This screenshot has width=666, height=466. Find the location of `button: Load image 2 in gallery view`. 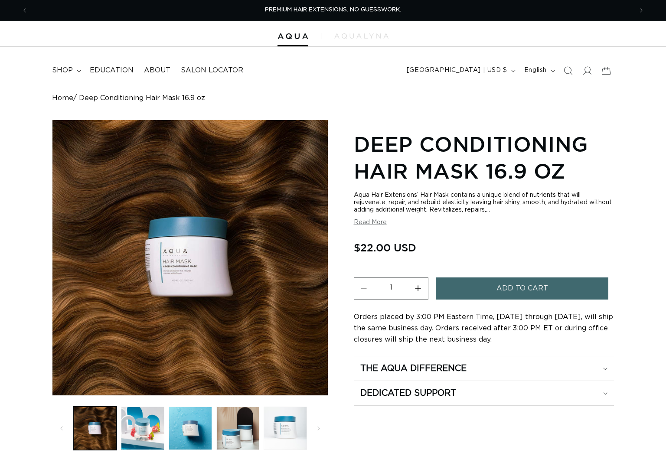

button: Load image 2 in gallery view is located at coordinates (143, 429).